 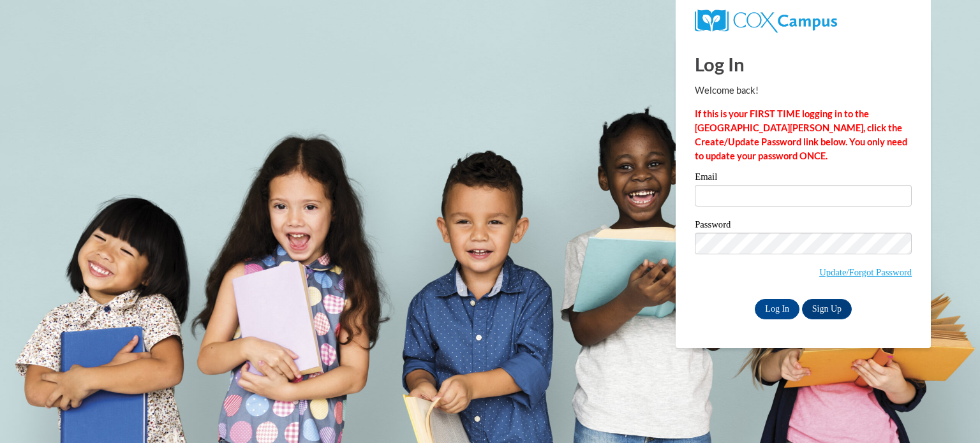 I want to click on input: Log In, so click(x=777, y=310).